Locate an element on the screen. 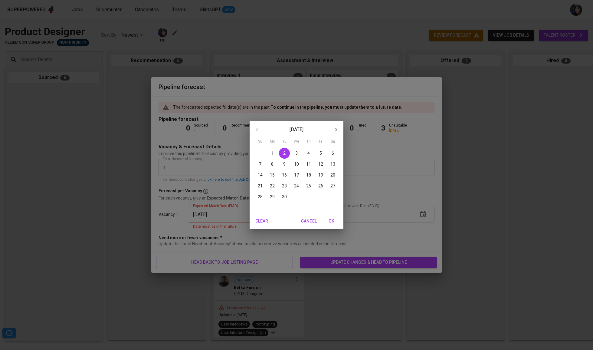 This screenshot has height=350, width=593. p: 13 is located at coordinates (333, 164).